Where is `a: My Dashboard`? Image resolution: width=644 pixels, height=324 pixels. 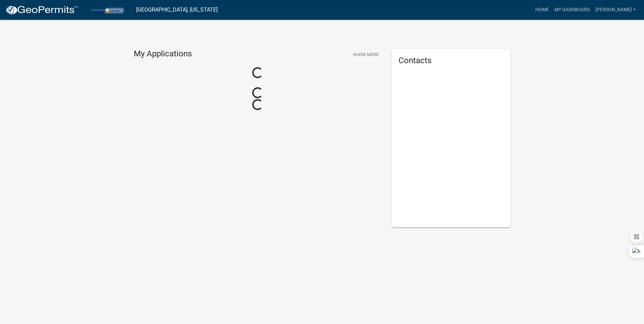 a: My Dashboard is located at coordinates (572, 10).